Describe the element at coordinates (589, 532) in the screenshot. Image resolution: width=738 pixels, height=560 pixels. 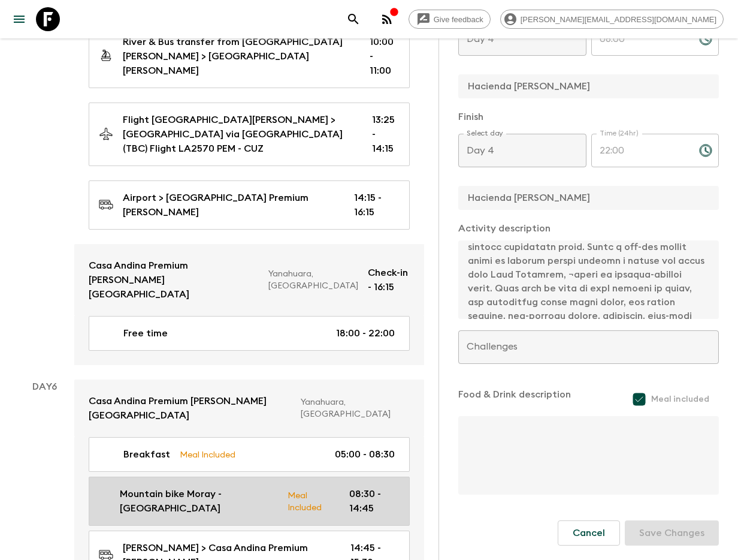
I see `button: Cancel` at that location.